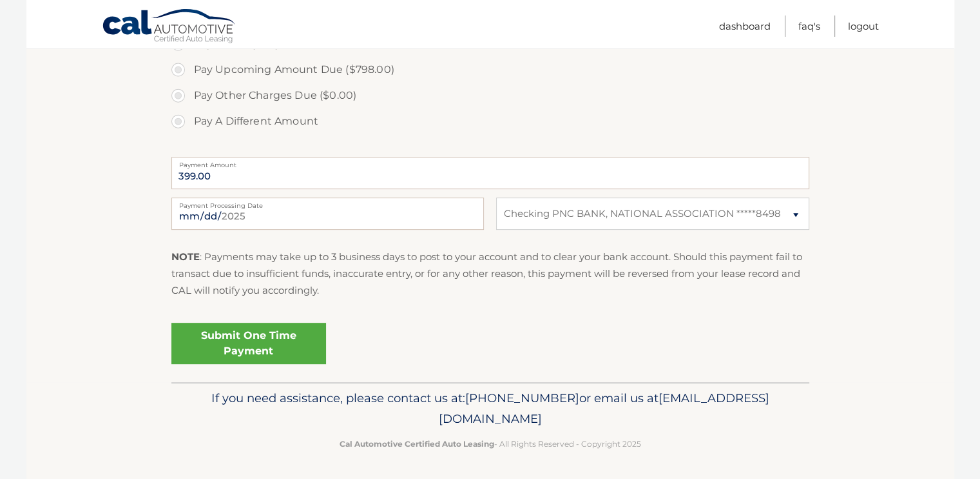 Image resolution: width=980 pixels, height=479 pixels. Describe the element at coordinates (490, 162) in the screenshot. I see `label: Payment Amount` at that location.